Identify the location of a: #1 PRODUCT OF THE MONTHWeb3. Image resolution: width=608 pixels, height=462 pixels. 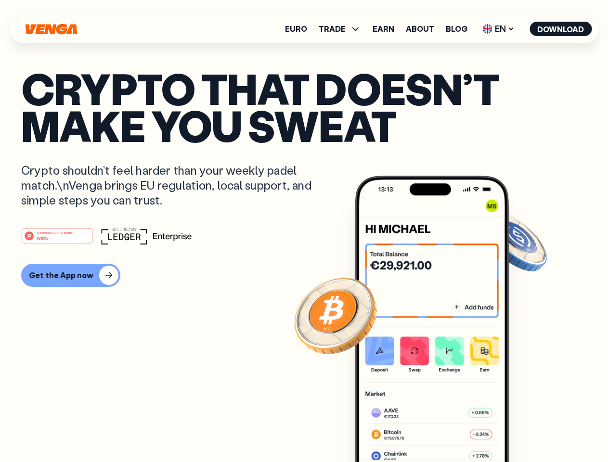
(57, 240).